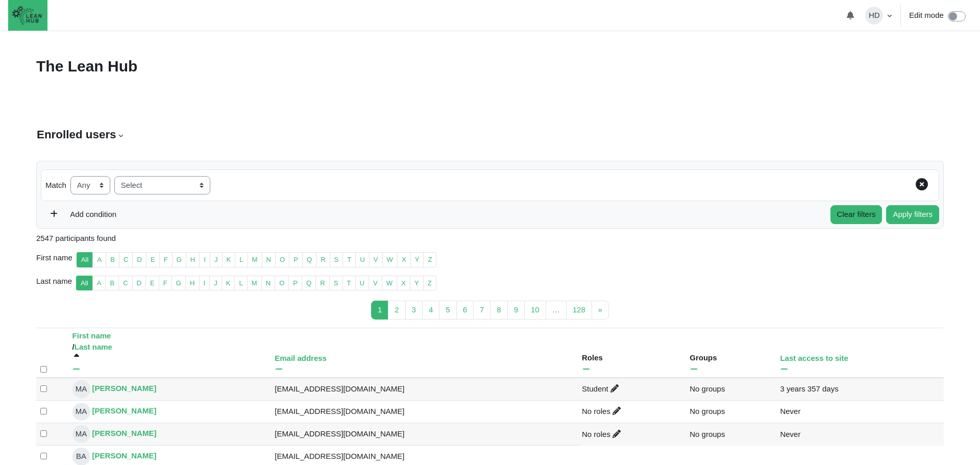 This screenshot has width=980, height=465. What do you see at coordinates (602, 389) in the screenshot?
I see `a: Student` at bounding box center [602, 389].